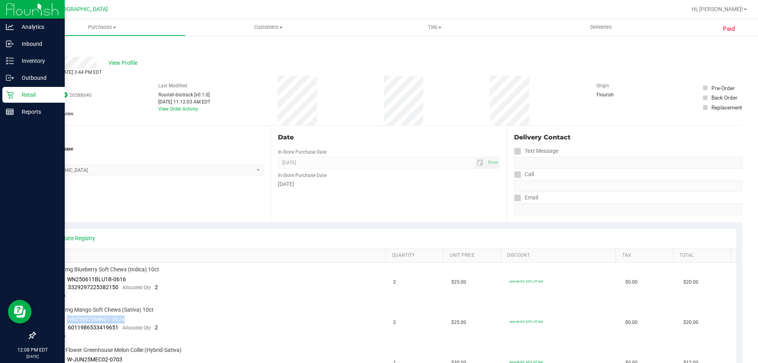 The image size is (758, 363). I want to click on span: 3329297225382150, so click(93, 287).